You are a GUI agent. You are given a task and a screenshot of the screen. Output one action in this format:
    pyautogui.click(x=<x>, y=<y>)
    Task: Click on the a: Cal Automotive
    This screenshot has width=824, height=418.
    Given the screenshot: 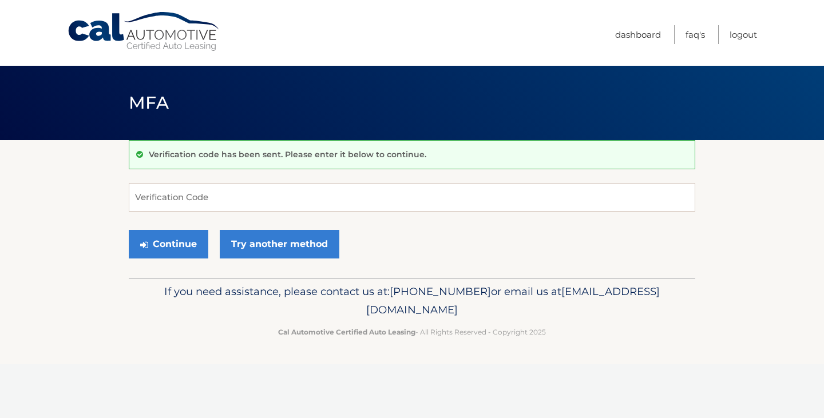 What is the action you would take?
    pyautogui.click(x=144, y=31)
    